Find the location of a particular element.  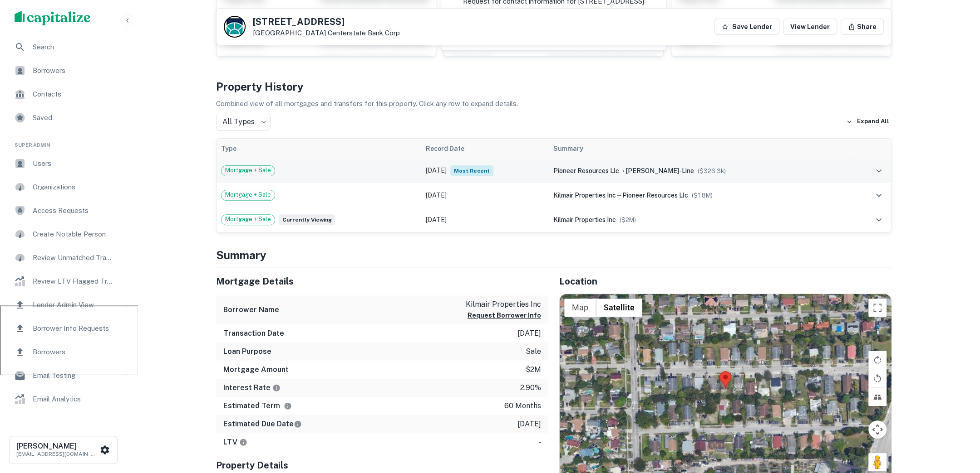

a: Centerstate Bank Corp is located at coordinates (364, 32).